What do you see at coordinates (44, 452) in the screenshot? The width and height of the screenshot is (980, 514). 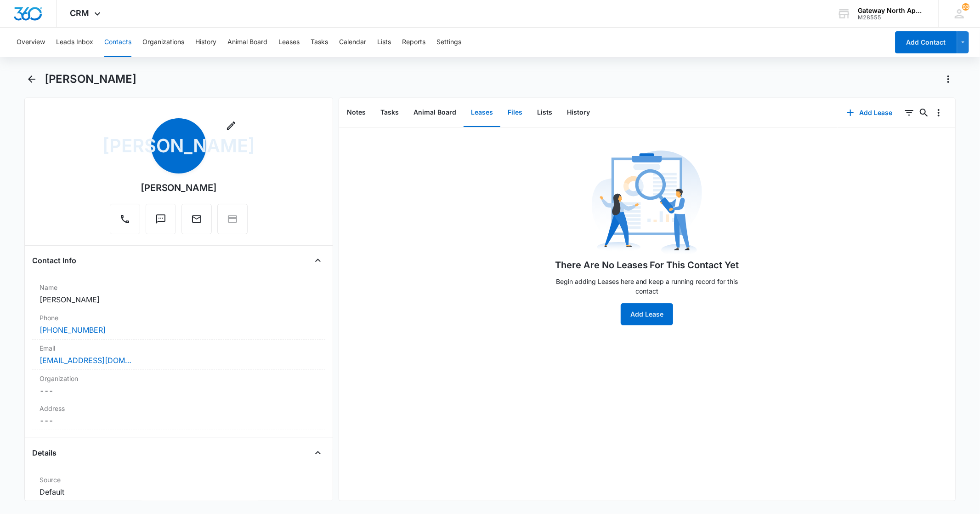 I see `h4: Details` at bounding box center [44, 452].